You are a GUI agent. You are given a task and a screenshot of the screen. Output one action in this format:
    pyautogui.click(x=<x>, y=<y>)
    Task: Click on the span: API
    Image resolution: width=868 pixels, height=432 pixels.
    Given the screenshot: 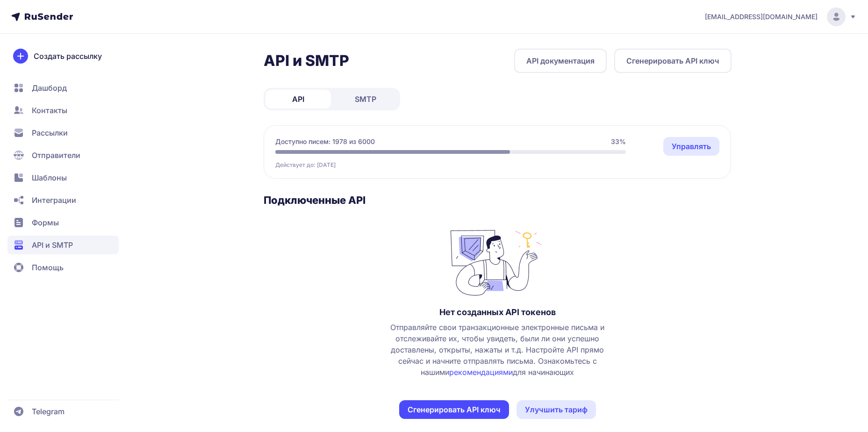 What is the action you would take?
    pyautogui.click(x=298, y=99)
    